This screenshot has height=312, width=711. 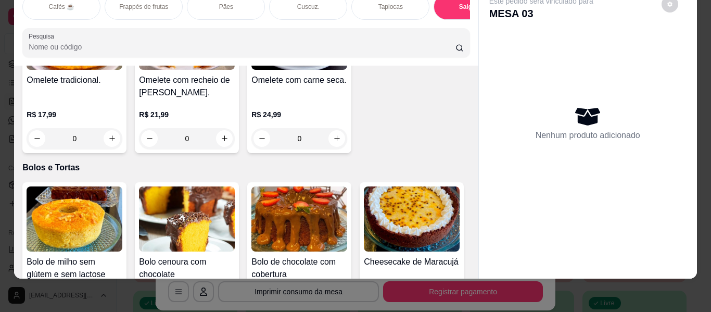 What do you see at coordinates (226, 7) in the screenshot?
I see `p: Pães` at bounding box center [226, 7].